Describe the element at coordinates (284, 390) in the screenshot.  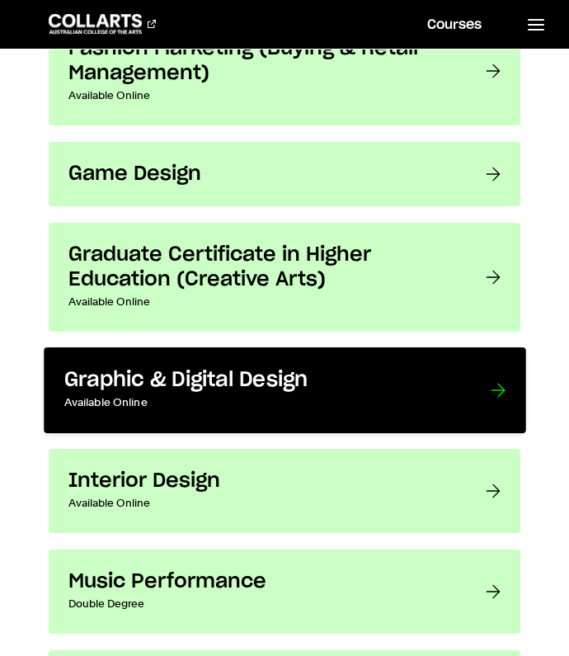
I see `a: Graphic & Digital Design Available Online` at that location.